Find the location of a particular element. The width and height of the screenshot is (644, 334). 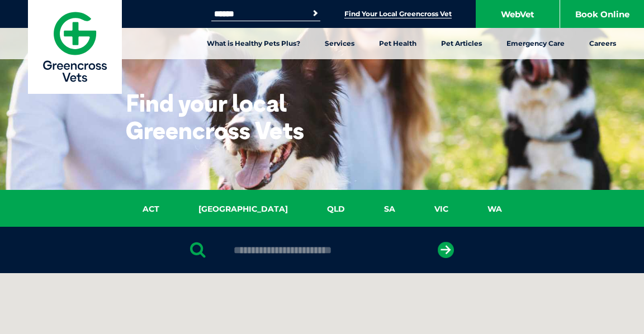

a: WA is located at coordinates (495, 209).